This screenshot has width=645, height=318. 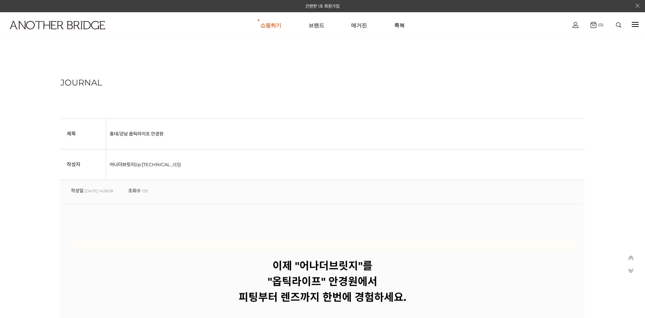 I want to click on td: 어나더브릿지, so click(x=345, y=165).